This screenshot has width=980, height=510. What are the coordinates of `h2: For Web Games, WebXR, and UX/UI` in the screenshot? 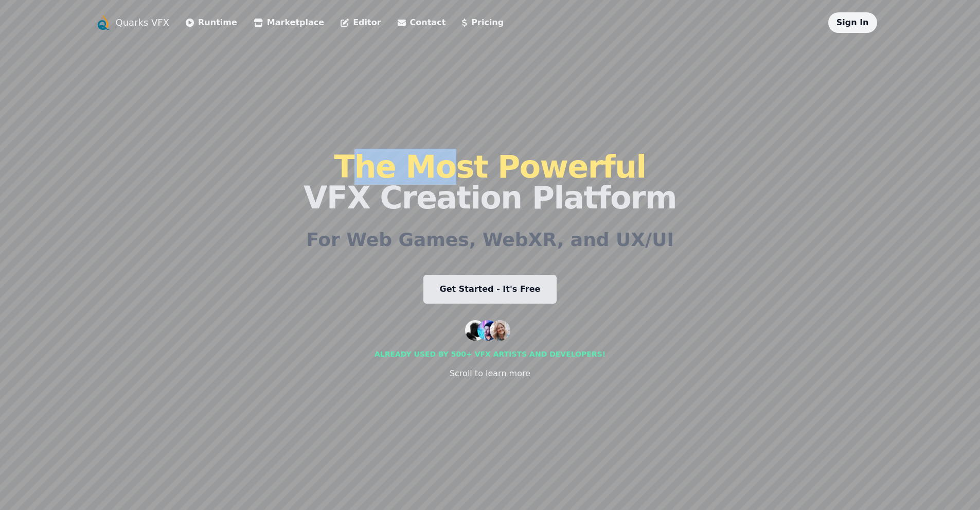 It's located at (490, 240).